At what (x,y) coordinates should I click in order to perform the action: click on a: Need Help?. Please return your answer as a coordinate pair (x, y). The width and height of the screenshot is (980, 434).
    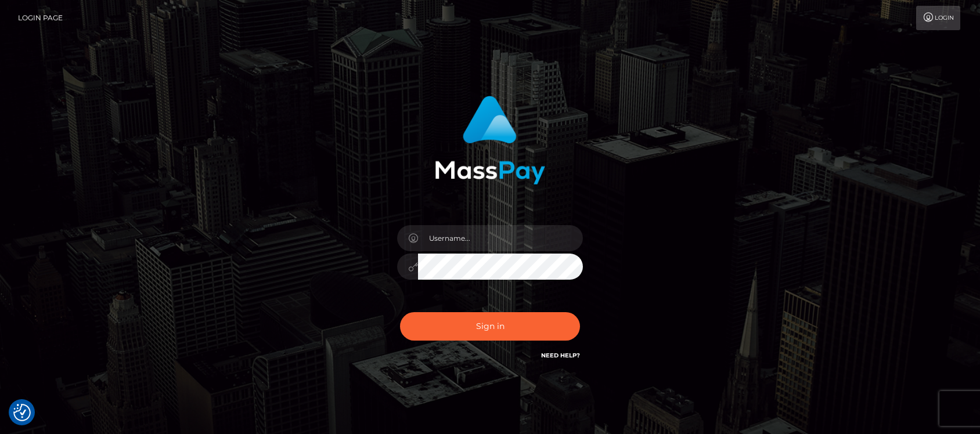
    Looking at the image, I should click on (561, 355).